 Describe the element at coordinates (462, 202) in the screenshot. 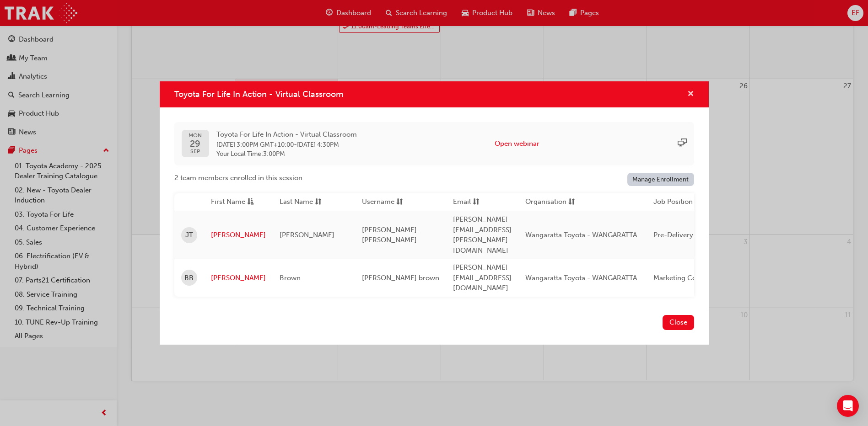

I see `span: Email` at that location.